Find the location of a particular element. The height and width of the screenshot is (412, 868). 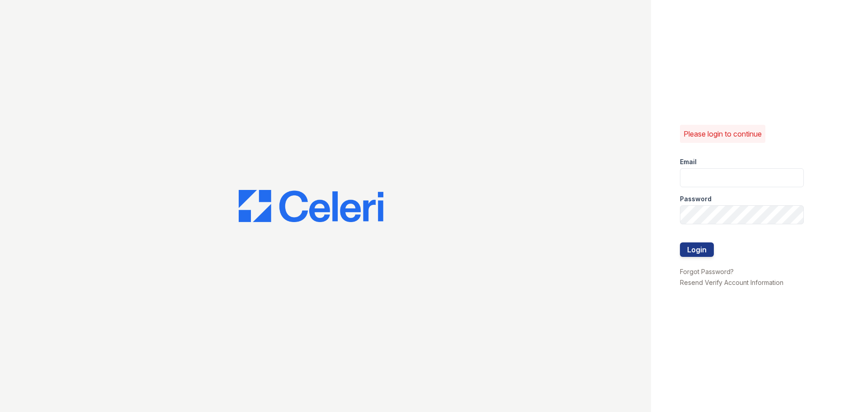

label: Email is located at coordinates (688, 162).